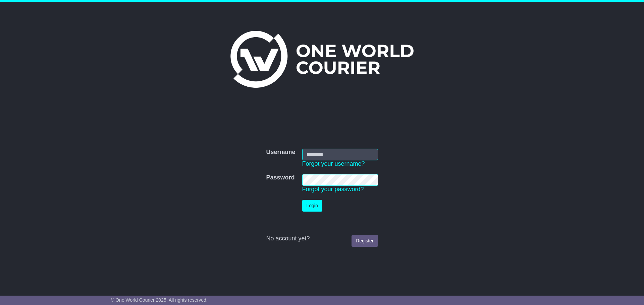  I want to click on a: Forgot your password?, so click(333, 189).